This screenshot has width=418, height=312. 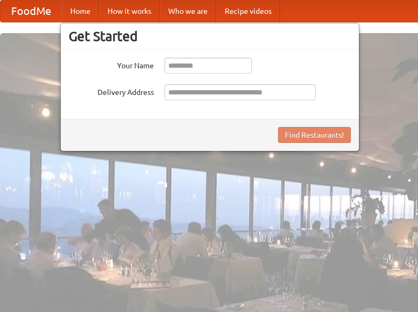 What do you see at coordinates (80, 11) in the screenshot?
I see `a: Home` at bounding box center [80, 11].